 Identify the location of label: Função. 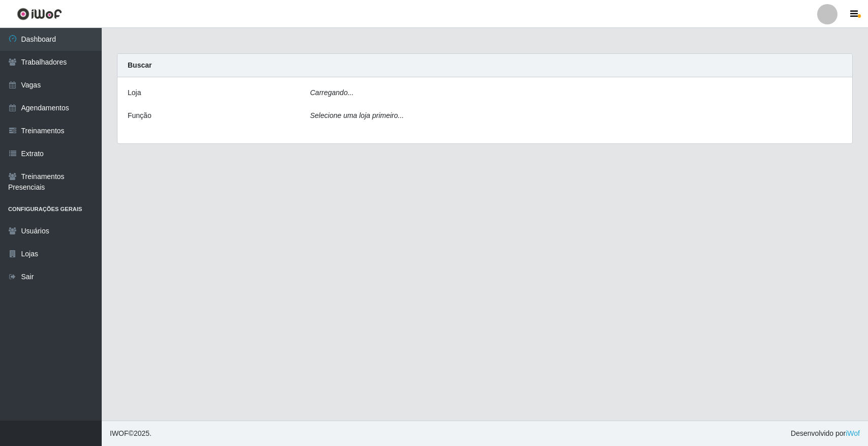
(140, 115).